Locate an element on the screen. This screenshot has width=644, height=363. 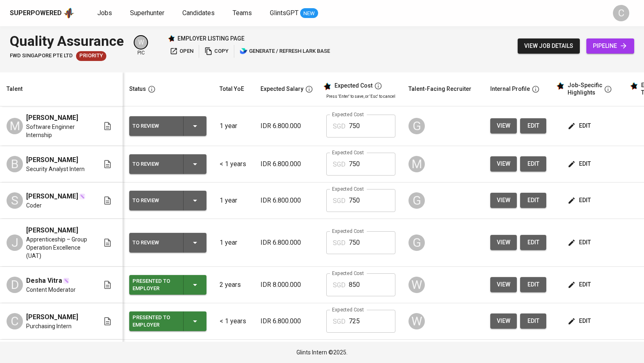
span: Content Moderator is located at coordinates (51, 290).